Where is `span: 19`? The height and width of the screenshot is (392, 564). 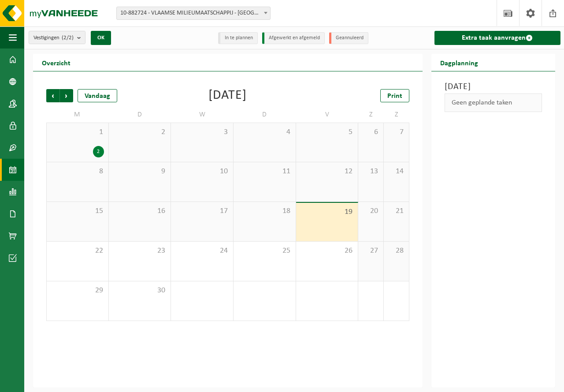 span: 19 is located at coordinates (327, 212).